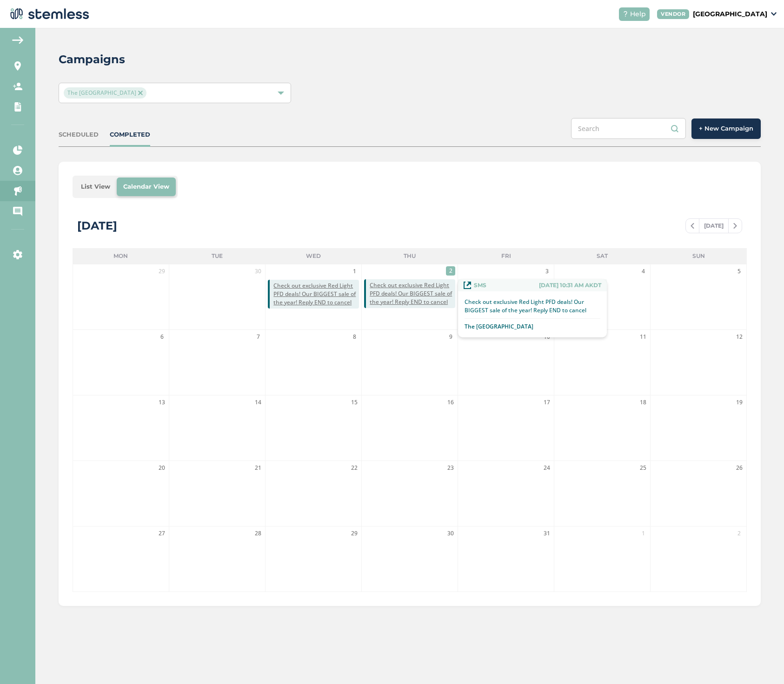  I want to click on input: Search, so click(628, 128).